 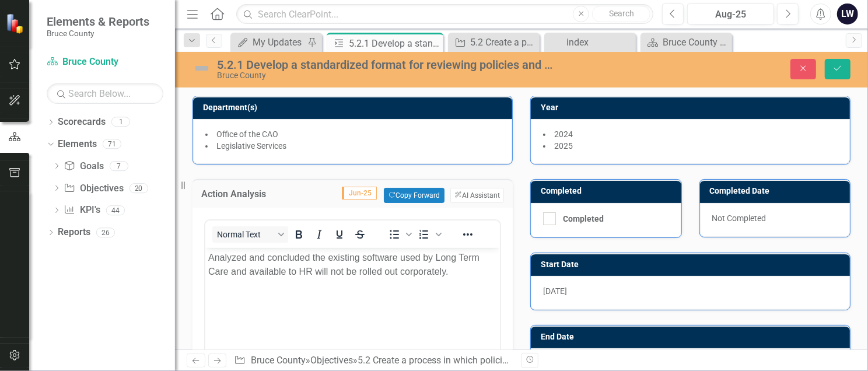 What do you see at coordinates (563, 146) in the screenshot?
I see `span: 2025` at bounding box center [563, 146].